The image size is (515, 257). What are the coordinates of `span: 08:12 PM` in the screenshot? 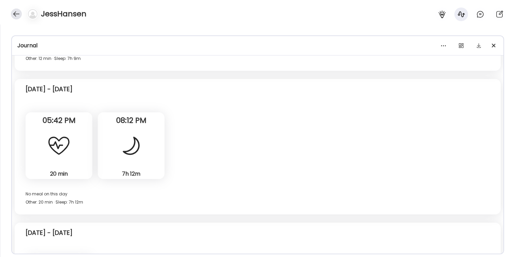 It's located at (131, 121).